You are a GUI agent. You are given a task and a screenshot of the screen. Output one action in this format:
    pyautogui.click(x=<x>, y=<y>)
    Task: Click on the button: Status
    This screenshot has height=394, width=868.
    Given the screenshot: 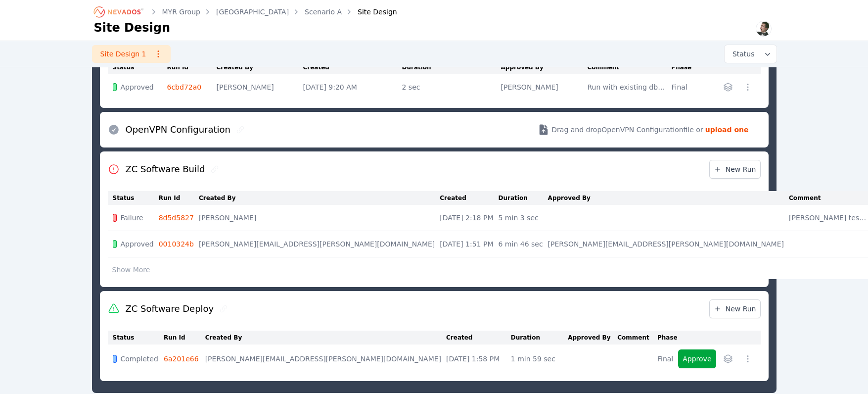 What is the action you would take?
    pyautogui.click(x=750, y=54)
    